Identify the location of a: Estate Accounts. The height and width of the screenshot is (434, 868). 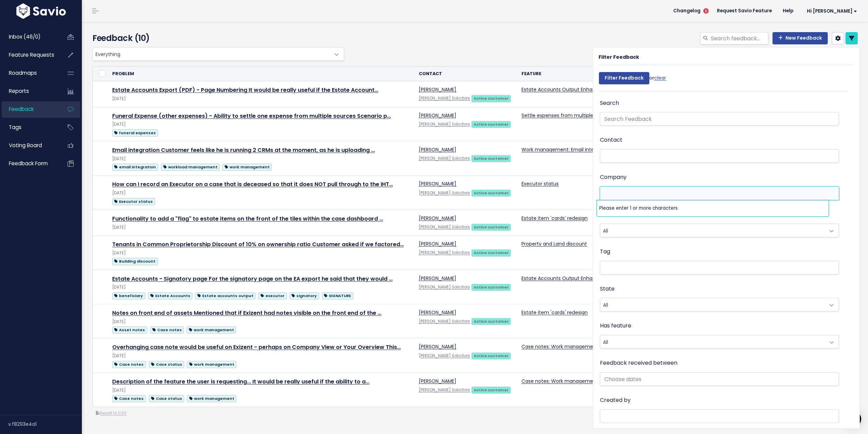
(170, 295).